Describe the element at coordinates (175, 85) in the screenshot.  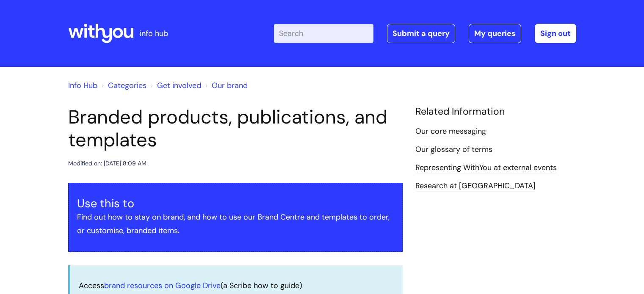
I see `li: Get involved` at that location.